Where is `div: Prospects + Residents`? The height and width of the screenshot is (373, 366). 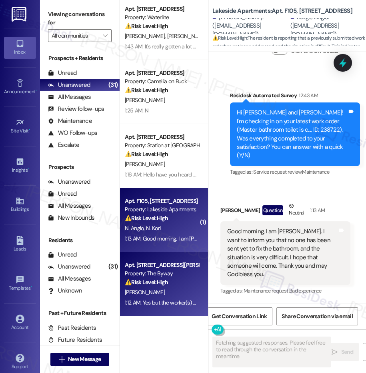 div: Prospects + Residents is located at coordinates (80, 58).